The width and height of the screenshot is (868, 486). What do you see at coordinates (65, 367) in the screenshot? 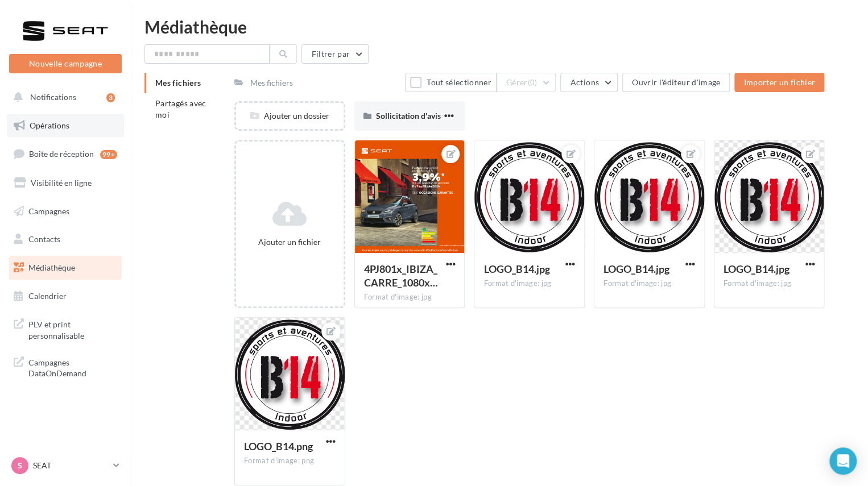
I see `a: Campagnes DataOnDemand` at bounding box center [65, 367].